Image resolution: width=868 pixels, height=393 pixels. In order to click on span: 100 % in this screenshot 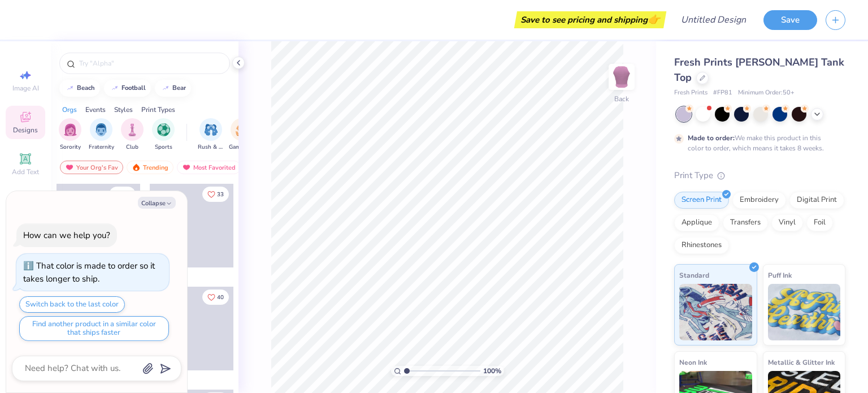, I will do `click(492, 372)`.